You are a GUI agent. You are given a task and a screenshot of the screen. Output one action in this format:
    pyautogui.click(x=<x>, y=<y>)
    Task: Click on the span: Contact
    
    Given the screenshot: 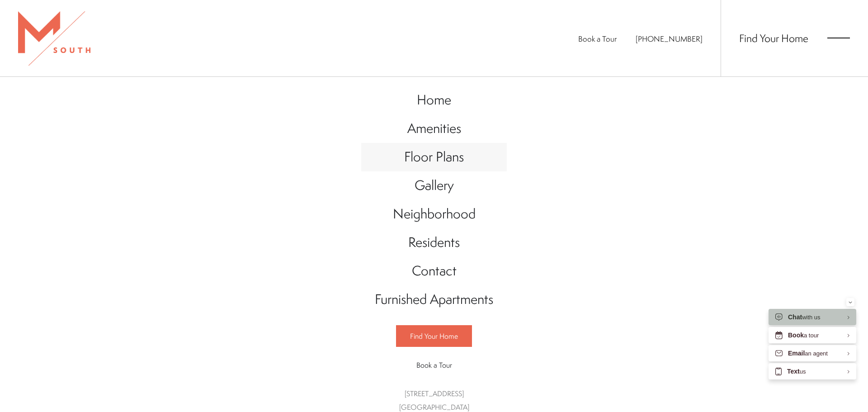 What is the action you would take?
    pyautogui.click(x=434, y=271)
    